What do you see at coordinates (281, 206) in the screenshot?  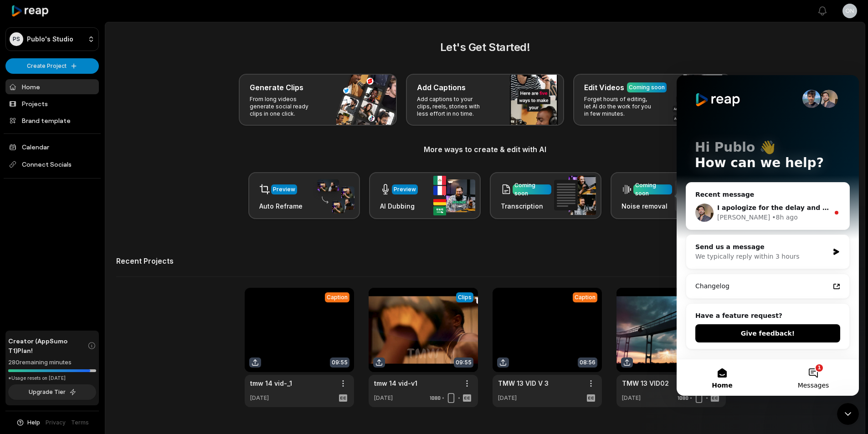 I see `h3: Auto Reframe` at bounding box center [281, 206].